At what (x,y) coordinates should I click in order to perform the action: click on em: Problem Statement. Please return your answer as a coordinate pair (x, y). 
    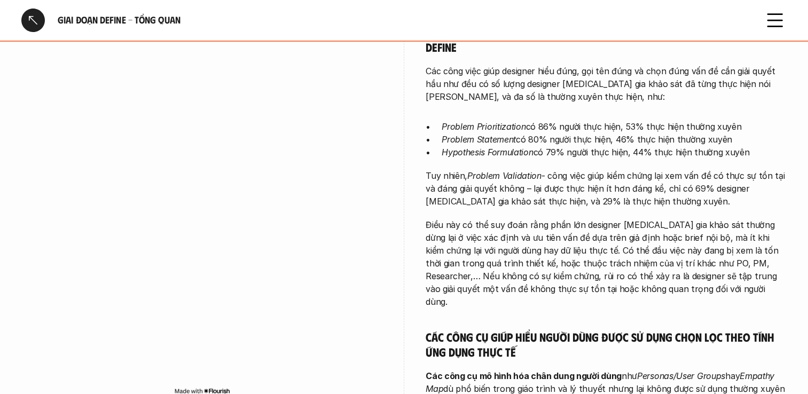
    Looking at the image, I should click on (479, 139).